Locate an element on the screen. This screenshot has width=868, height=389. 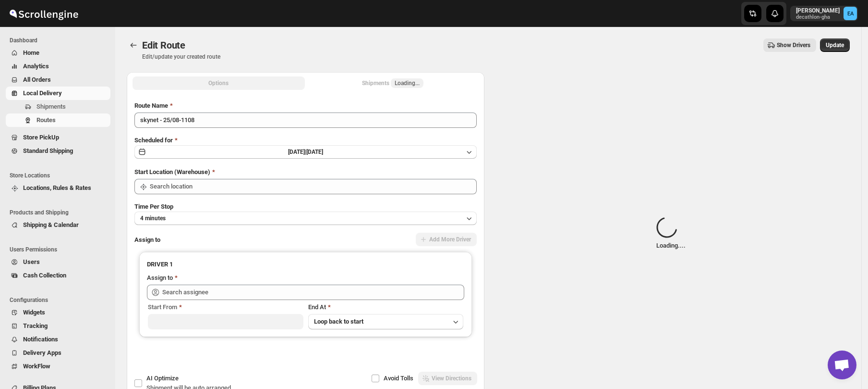
span: Update is located at coordinates (835, 45).